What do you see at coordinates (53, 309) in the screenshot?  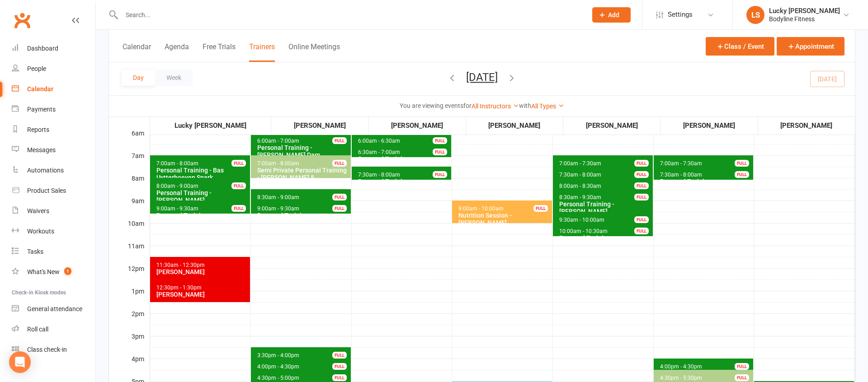 I see `a: General attendance kiosk mode` at bounding box center [53, 309].